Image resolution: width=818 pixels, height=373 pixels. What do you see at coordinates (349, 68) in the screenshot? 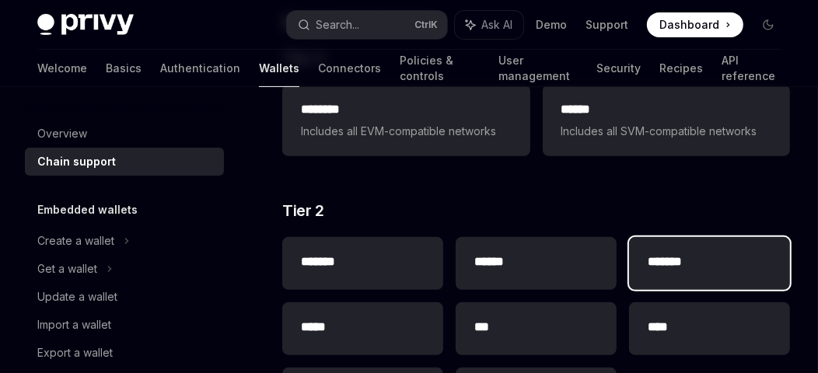
I see `a: Connectors` at bounding box center [349, 68].